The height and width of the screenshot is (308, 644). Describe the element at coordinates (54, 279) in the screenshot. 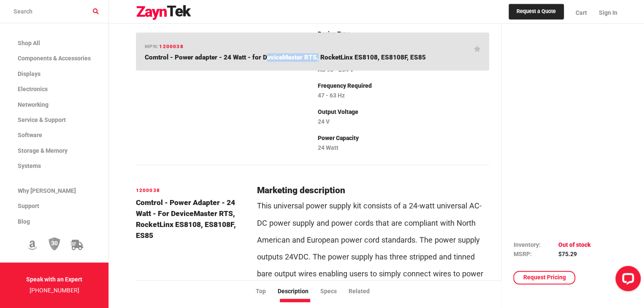

I see `strong: Speak with an Expert` at that location.